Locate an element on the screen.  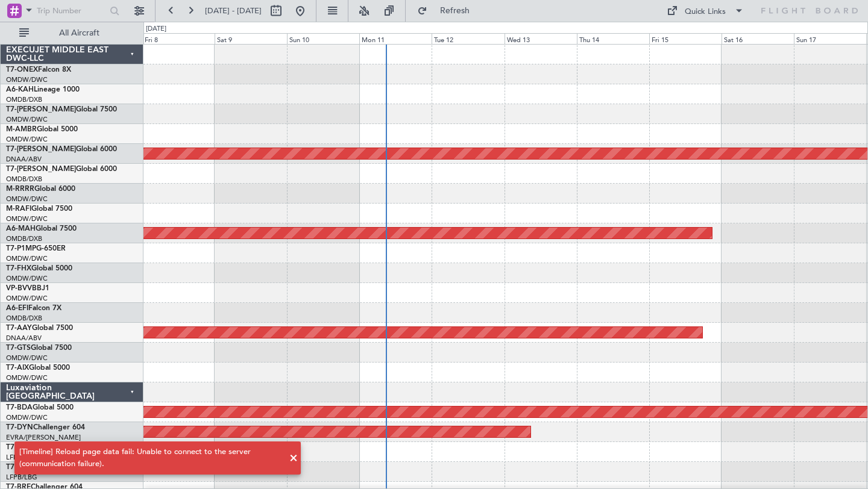
button: Refresh is located at coordinates (447, 10).